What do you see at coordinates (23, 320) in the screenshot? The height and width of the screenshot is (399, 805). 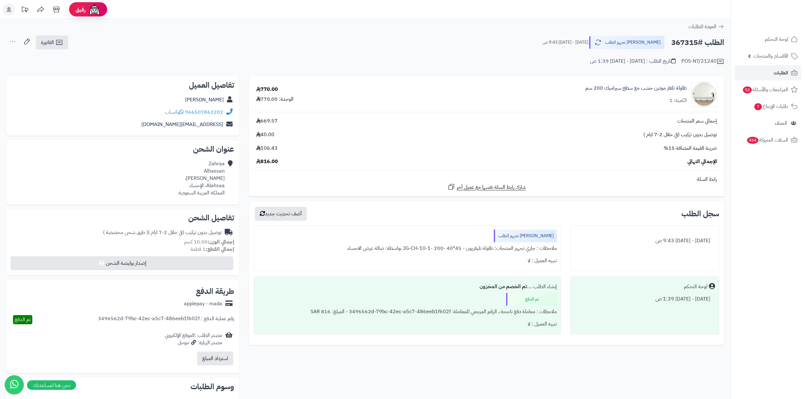 I see `span: تم الدفع` at bounding box center [23, 320].